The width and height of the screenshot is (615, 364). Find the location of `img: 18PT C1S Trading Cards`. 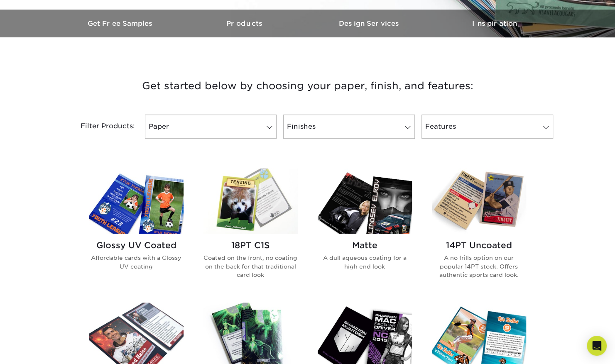

img: 18PT C1S Trading Cards is located at coordinates (250, 201).